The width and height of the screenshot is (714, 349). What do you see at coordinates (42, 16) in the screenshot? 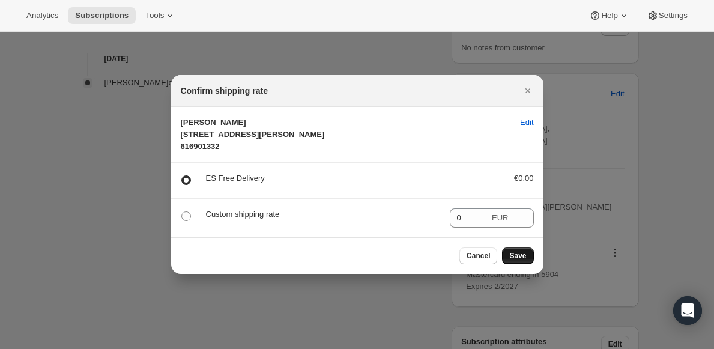
I see `span: Analytics` at bounding box center [42, 16].